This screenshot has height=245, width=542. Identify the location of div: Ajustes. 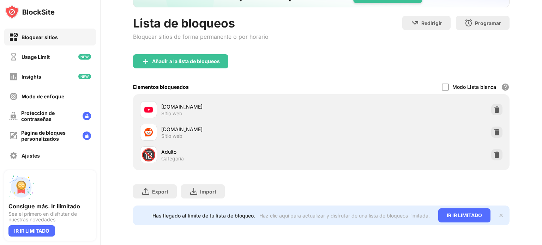
(31, 156).